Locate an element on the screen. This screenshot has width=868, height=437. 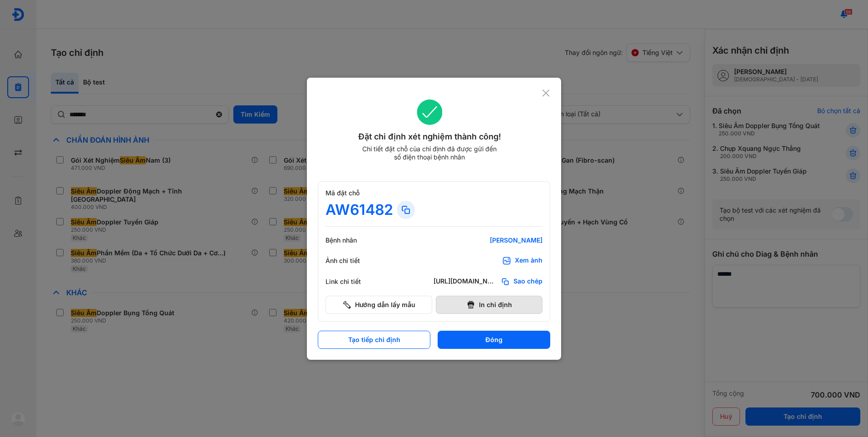
button: In chỉ định is located at coordinates (489, 305).